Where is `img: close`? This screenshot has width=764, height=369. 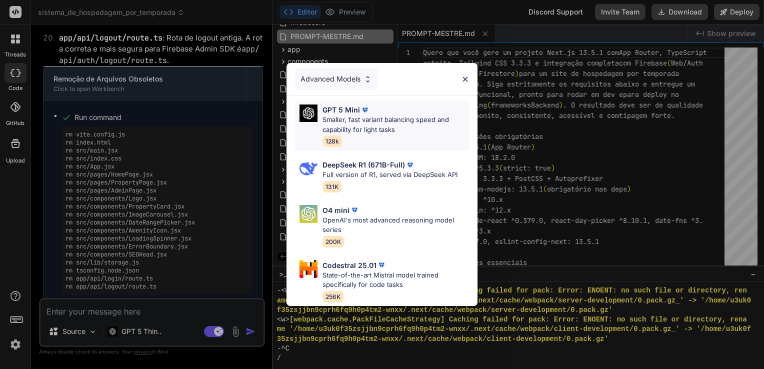
img: close is located at coordinates (465, 79).